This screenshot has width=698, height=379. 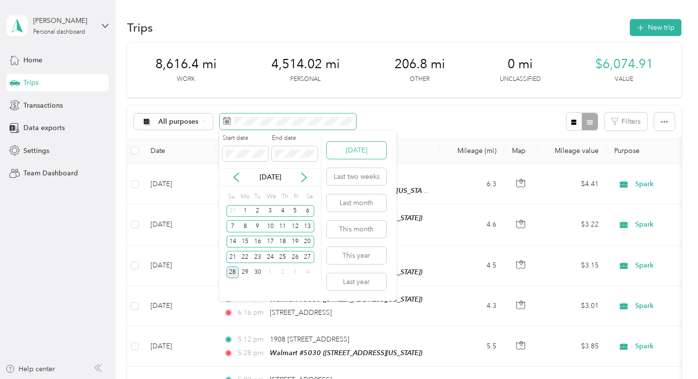 What do you see at coordinates (51, 173) in the screenshot?
I see `span: Team Dashboard` at bounding box center [51, 173].